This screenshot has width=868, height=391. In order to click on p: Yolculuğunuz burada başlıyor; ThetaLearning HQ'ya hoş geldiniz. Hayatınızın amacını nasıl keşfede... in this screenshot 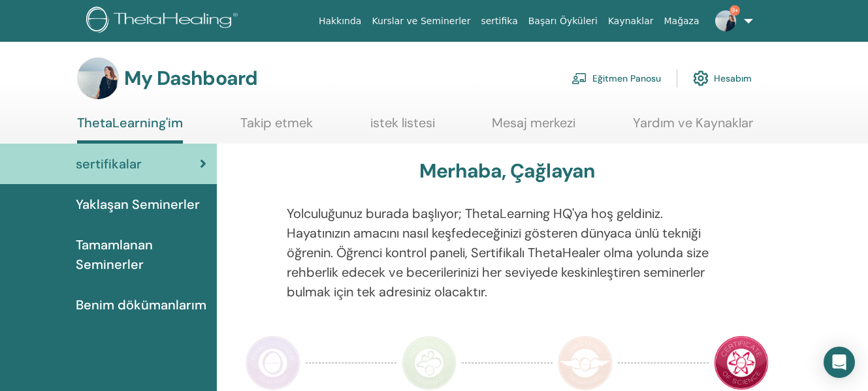, I will do `click(508, 253)`.